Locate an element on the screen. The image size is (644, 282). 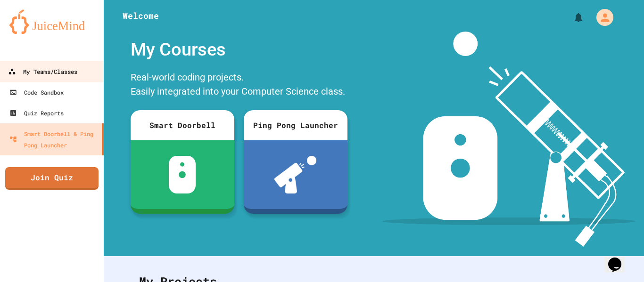
img: sdb-white.svg is located at coordinates (182, 175).